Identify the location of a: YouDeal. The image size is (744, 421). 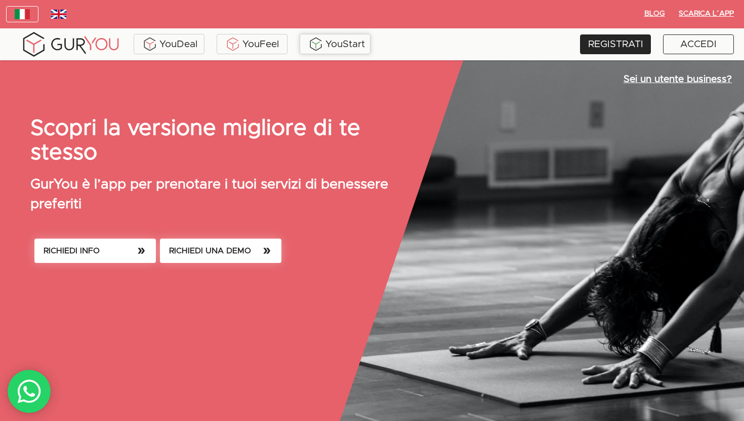
(169, 44).